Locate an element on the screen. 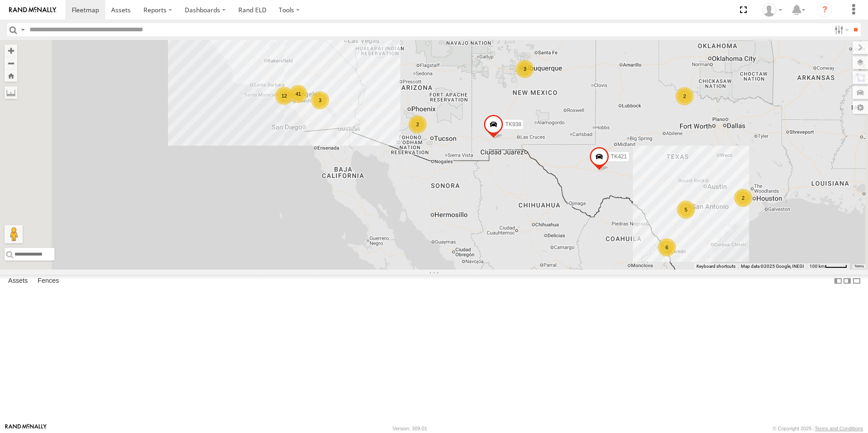 This screenshot has height=433, width=868. span: TK938 is located at coordinates (513, 124).